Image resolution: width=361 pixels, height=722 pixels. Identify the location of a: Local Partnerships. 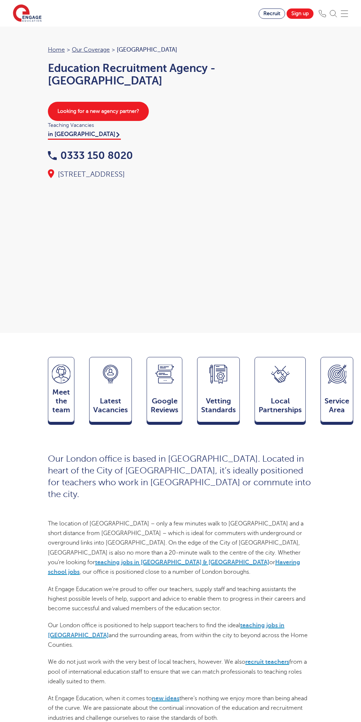
(280, 391).